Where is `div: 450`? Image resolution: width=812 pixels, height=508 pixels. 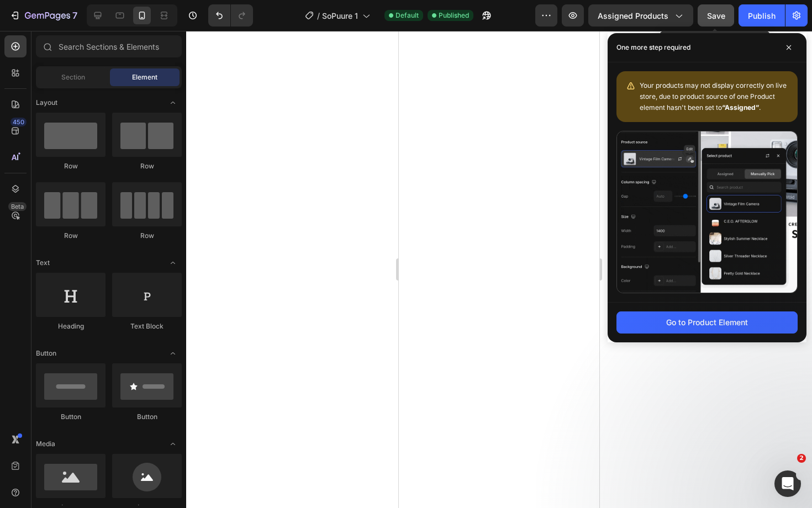 div: 450 is located at coordinates (18, 122).